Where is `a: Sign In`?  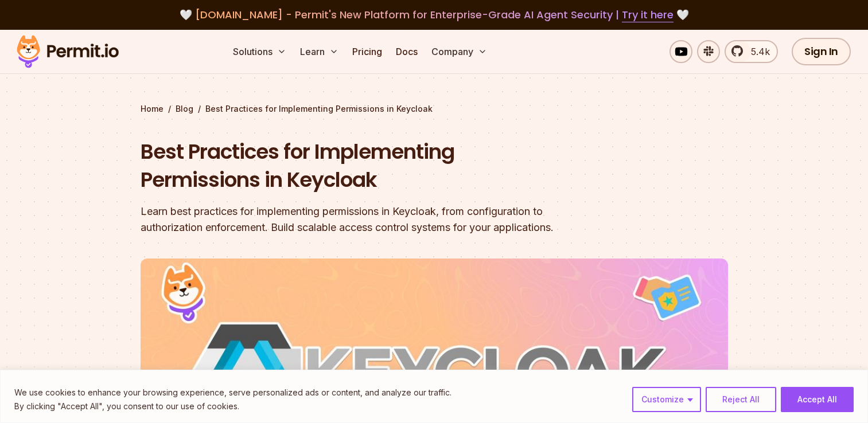
a: Sign In is located at coordinates (821, 51).